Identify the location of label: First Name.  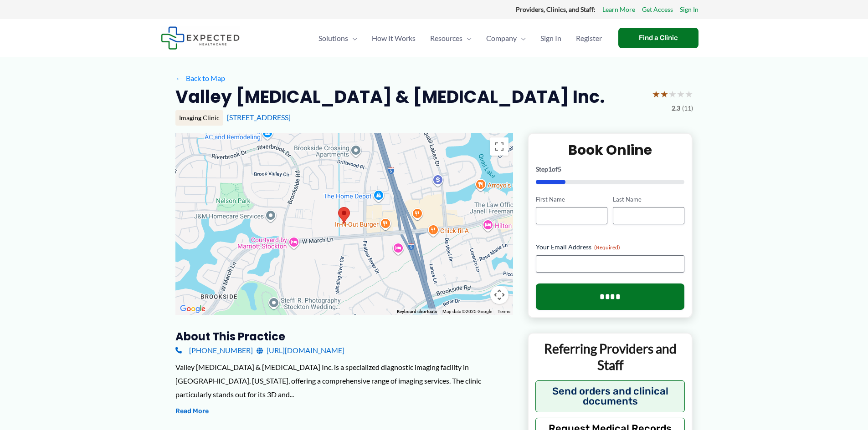
(572, 199).